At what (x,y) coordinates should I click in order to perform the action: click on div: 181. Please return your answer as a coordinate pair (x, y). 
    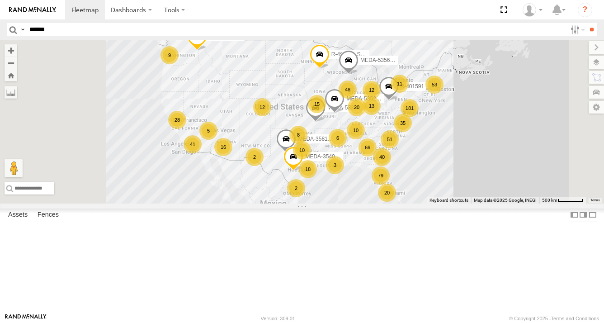
    Looking at the image, I should click on (409, 108).